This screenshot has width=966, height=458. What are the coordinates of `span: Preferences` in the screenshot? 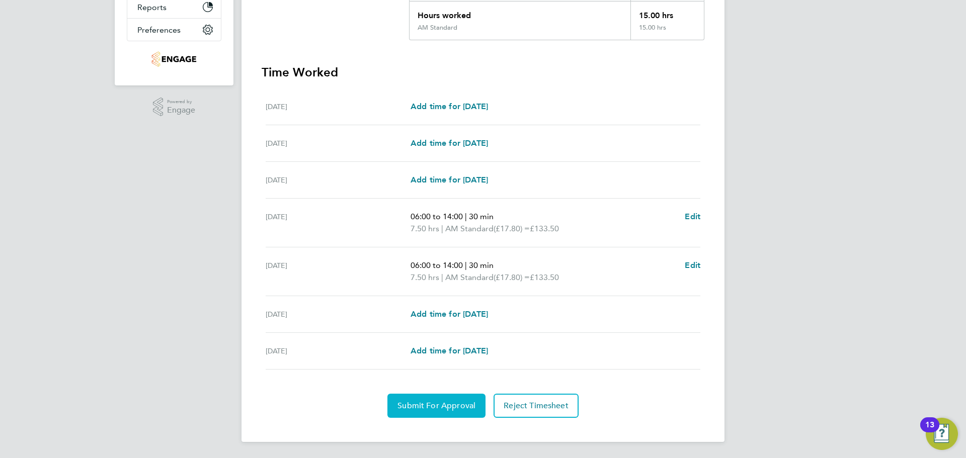 It's located at (159, 30).